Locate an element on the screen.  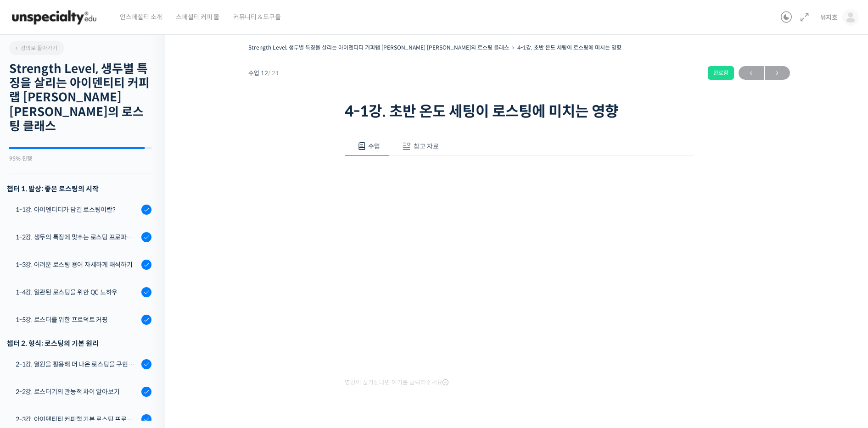
div: 2-2강. 로스터기의 관능적 차이 알아보기 is located at coordinates (77, 391).